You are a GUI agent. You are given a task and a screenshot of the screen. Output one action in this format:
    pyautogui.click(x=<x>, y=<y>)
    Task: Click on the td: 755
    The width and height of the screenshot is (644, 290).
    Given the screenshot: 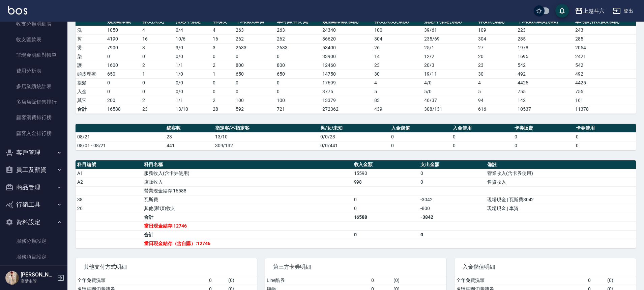 What is the action you would take?
    pyautogui.click(x=605, y=91)
    